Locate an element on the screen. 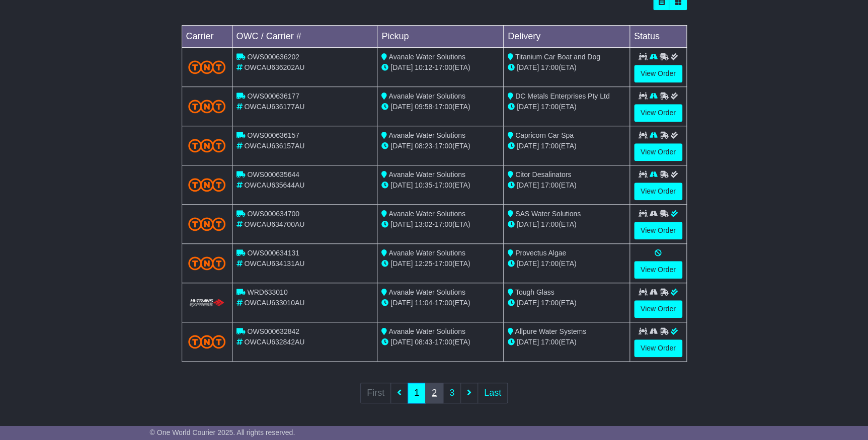  td: Delivery is located at coordinates (566, 36).